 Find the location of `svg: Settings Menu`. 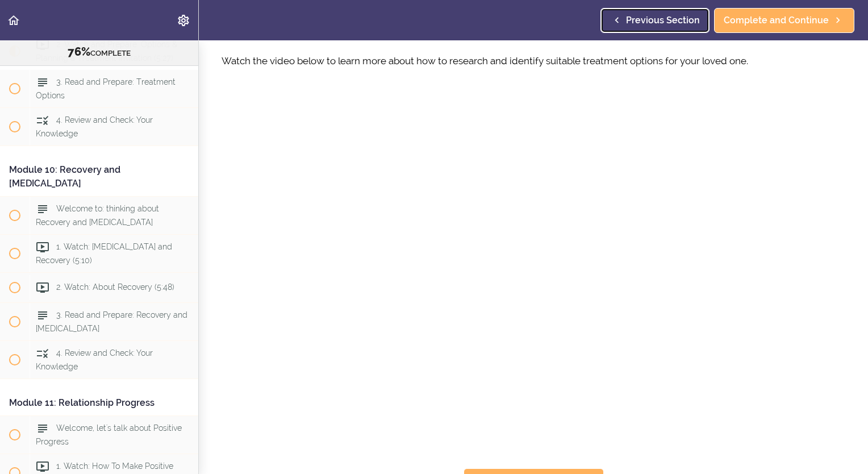

svg: Settings Menu is located at coordinates (184, 20).